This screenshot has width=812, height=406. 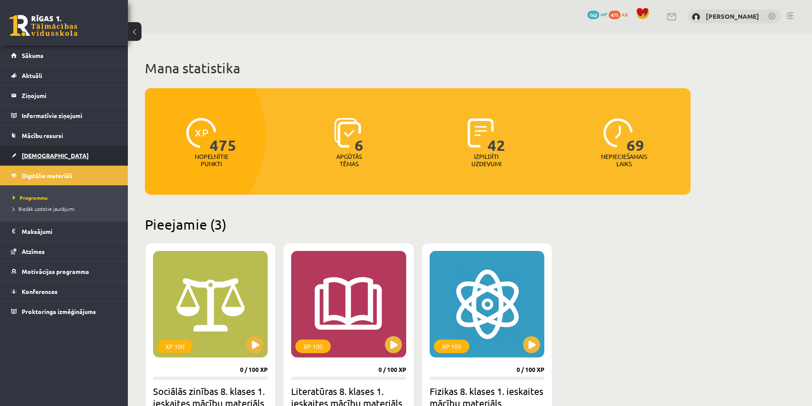 I want to click on span: Proktoringa izmēģinājums, so click(x=59, y=312).